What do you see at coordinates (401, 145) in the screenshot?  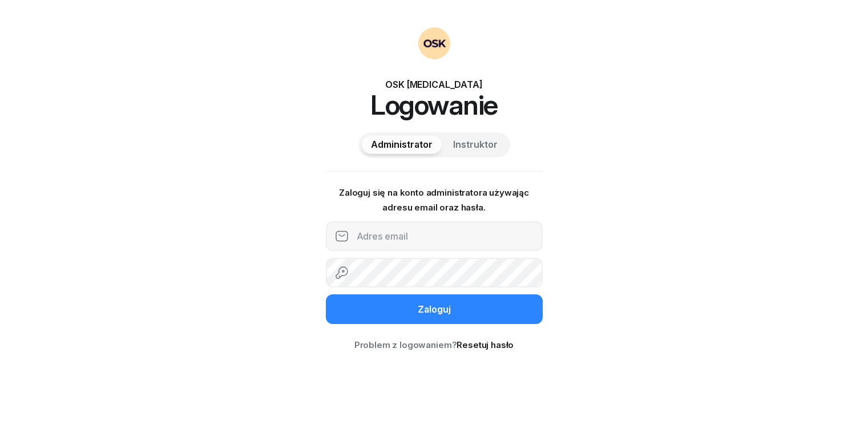 I see `span: Administrator` at bounding box center [401, 145].